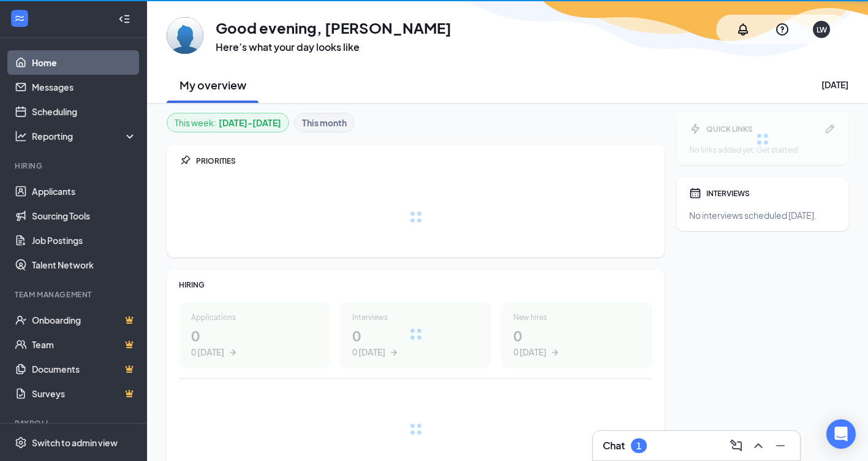 The image size is (868, 461). I want to click on svg: Collapse, so click(124, 19).